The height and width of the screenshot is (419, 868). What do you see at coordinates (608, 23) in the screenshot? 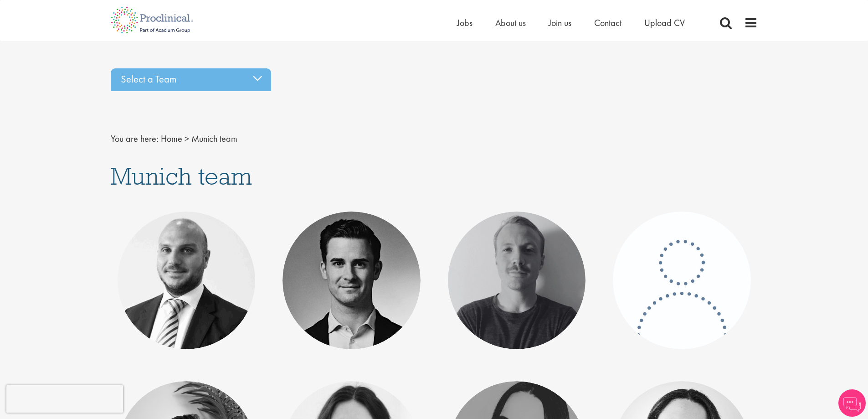
I see `span: Contact` at bounding box center [608, 23].